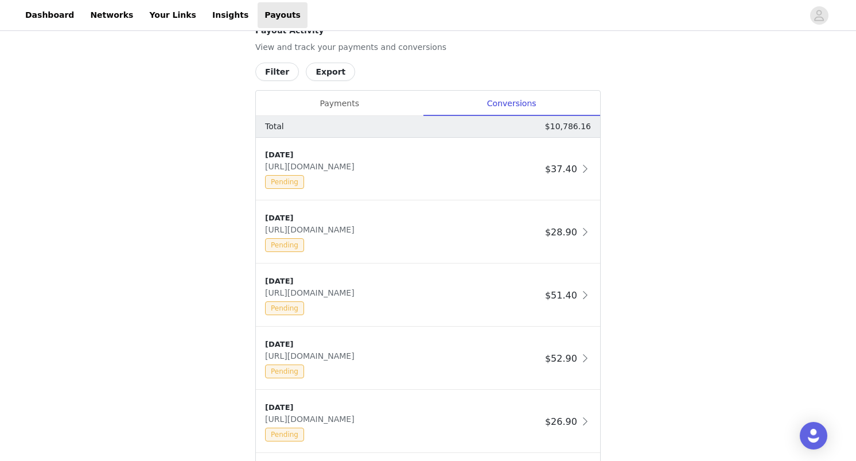  I want to click on button: Filter, so click(277, 72).